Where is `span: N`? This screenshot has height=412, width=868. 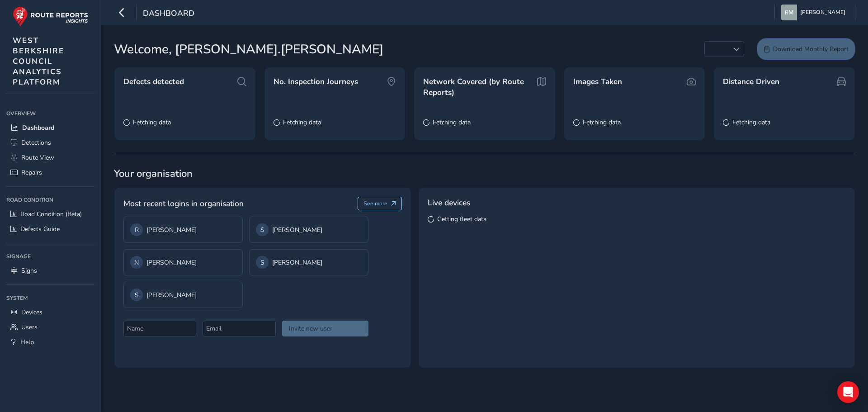
span: N is located at coordinates (137, 263).